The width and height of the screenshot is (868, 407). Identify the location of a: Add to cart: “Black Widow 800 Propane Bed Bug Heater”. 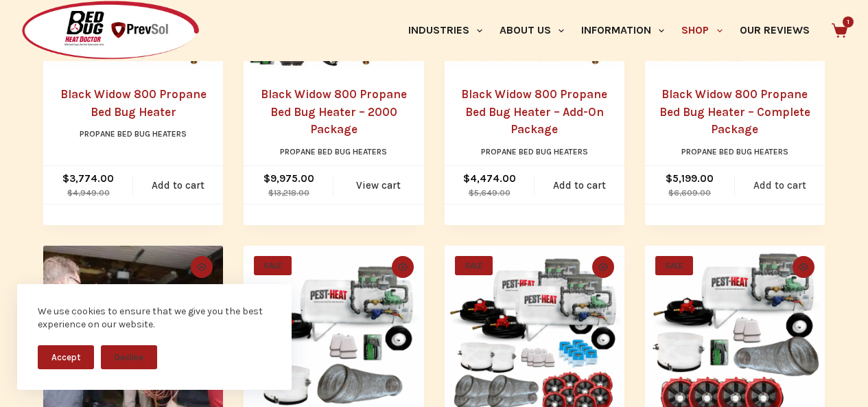
(178, 185).